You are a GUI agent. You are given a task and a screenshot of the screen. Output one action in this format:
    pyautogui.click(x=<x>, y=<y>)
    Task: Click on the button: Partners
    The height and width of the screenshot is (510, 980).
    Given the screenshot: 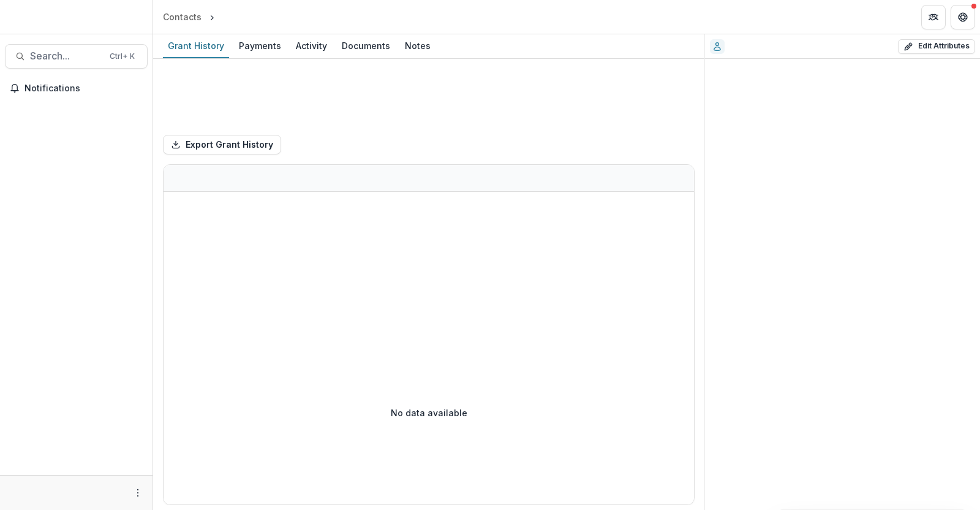 What is the action you would take?
    pyautogui.click(x=934, y=18)
    